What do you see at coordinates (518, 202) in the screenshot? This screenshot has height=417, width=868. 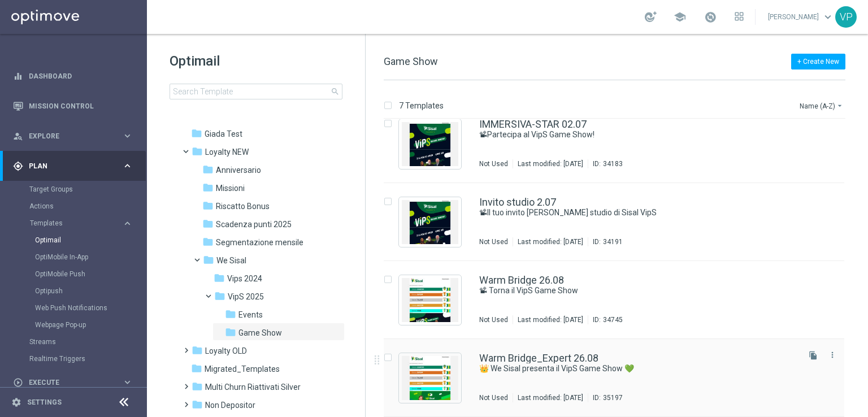 I see `a: Invito studio 2.07` at bounding box center [518, 202].